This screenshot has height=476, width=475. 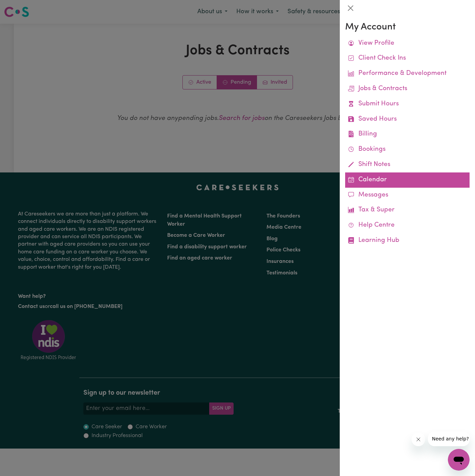 I want to click on a: Saved Hours, so click(x=407, y=119).